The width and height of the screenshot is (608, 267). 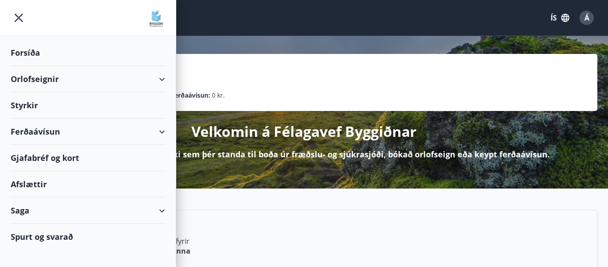 I want to click on div: Styrkir, so click(x=88, y=105).